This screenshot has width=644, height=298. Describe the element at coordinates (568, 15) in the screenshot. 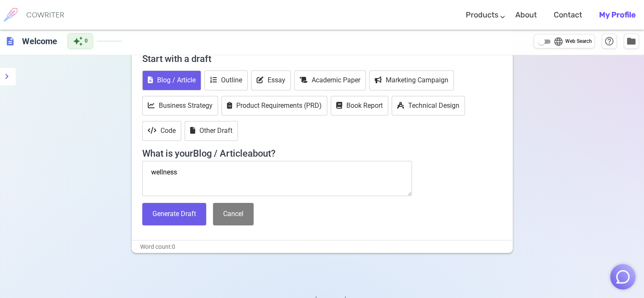

I see `a: Contact` at that location.